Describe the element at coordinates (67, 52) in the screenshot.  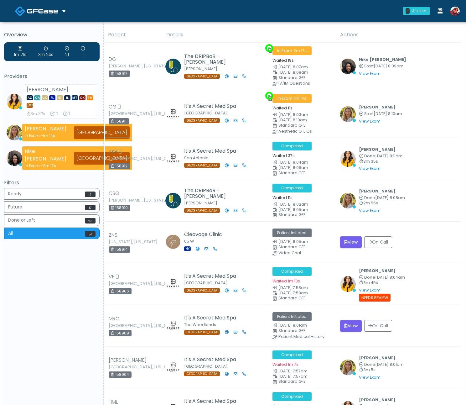
I see `div: 21` at that location.